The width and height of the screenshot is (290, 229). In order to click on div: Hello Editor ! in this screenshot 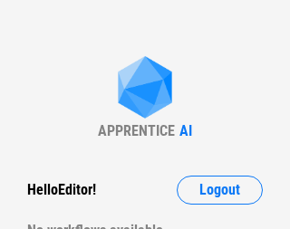, I will do `click(62, 190)`.